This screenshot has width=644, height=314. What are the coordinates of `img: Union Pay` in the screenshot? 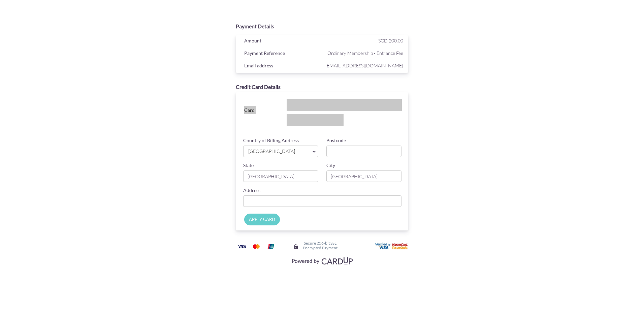 It's located at (271, 246).